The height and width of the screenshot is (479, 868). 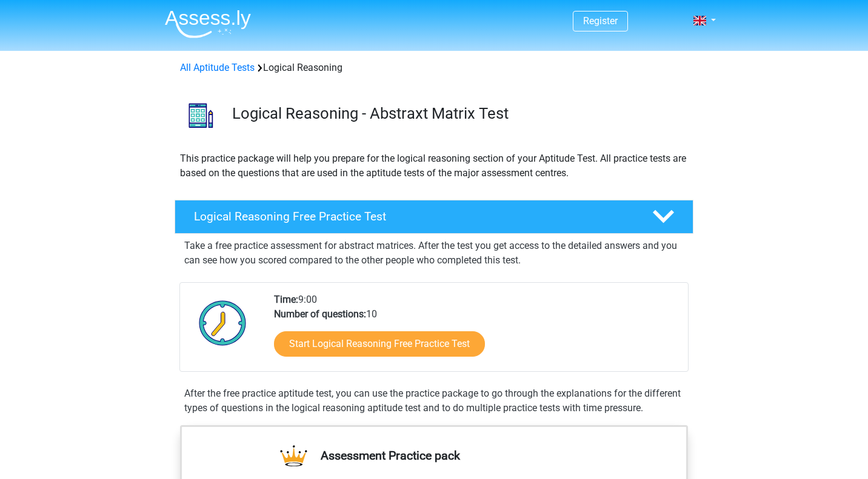 What do you see at coordinates (434, 68) in the screenshot?
I see `div: Logical Reasoning` at bounding box center [434, 68].